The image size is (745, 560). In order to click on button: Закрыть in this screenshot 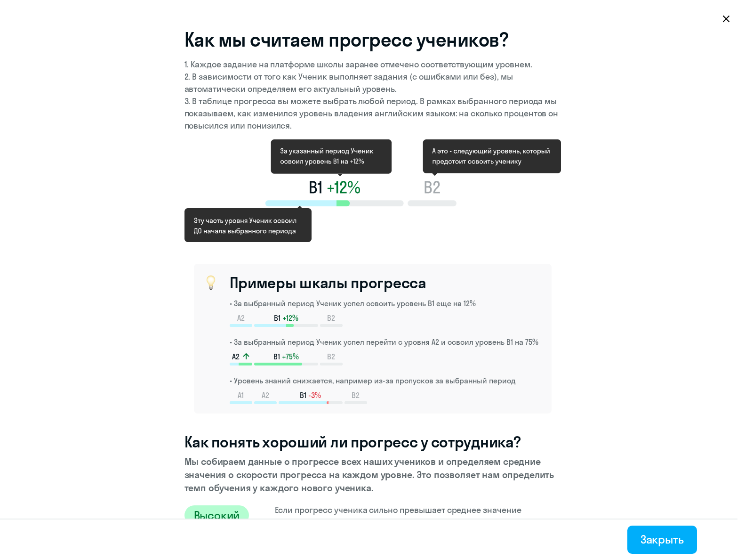, I will do `click(663, 540)`.